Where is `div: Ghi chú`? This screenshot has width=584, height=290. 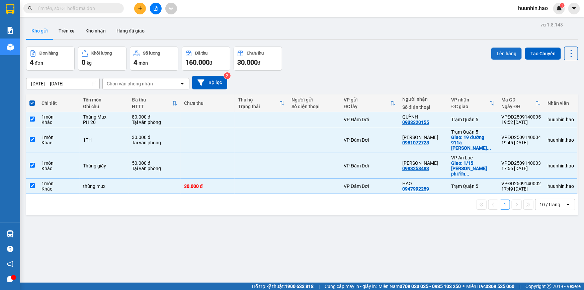
div: Ghi chú is located at coordinates (104, 106).